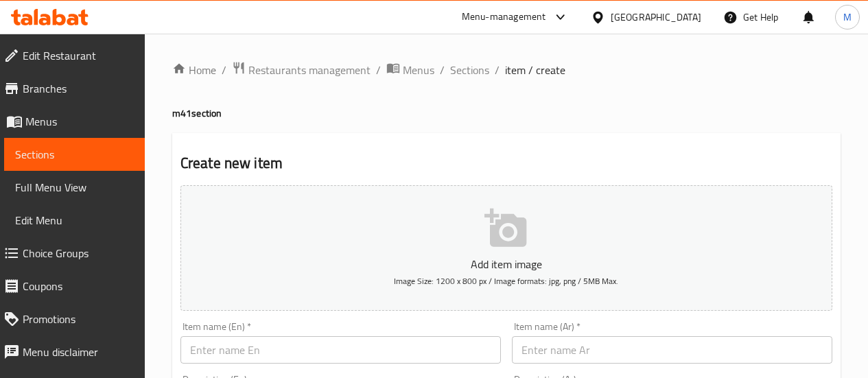  What do you see at coordinates (507, 113) in the screenshot?
I see `h4: m41 section` at bounding box center [507, 113].